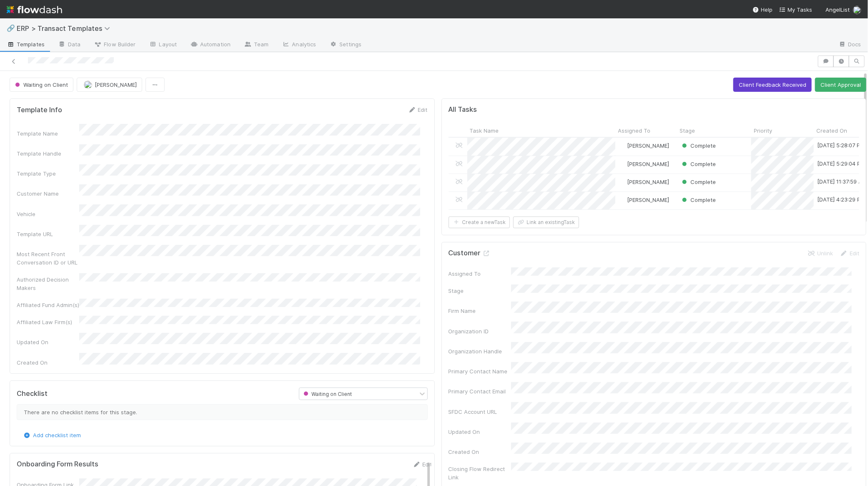 The height and width of the screenshot is (486, 868). I want to click on span: Stage, so click(688, 131).